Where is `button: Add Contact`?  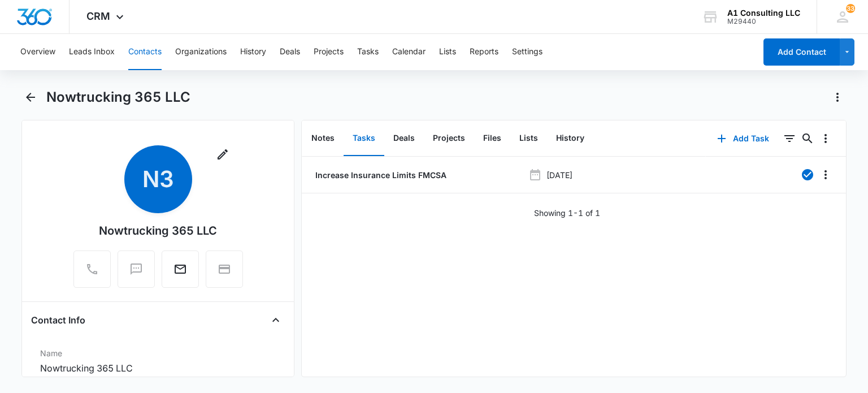
button: Add Contact is located at coordinates (801, 52).